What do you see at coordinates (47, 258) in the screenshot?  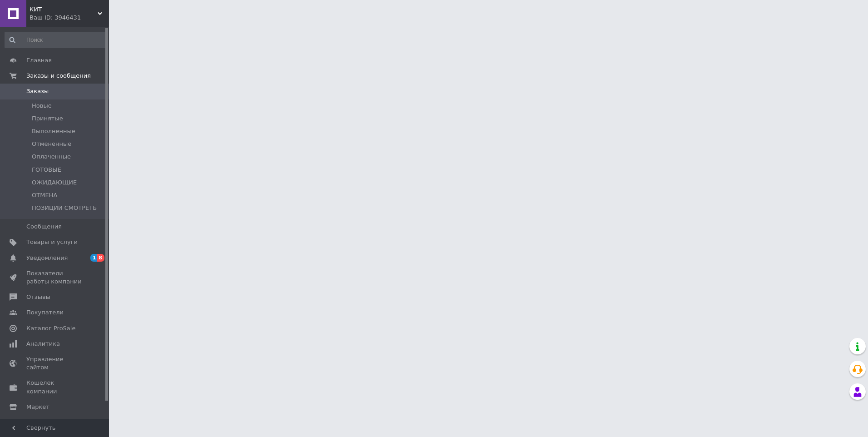 I see `span: Уведомления` at bounding box center [47, 258].